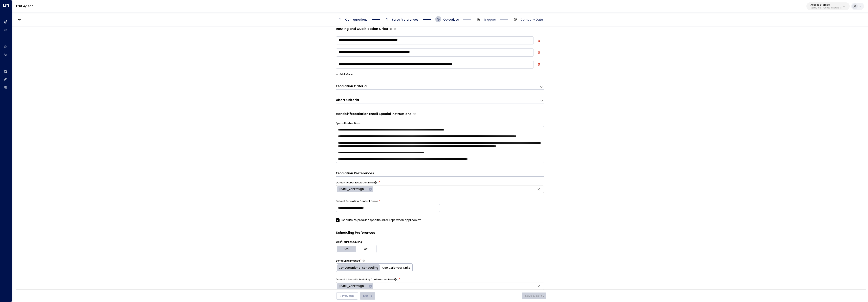 The height and width of the screenshot is (302, 868). I want to click on p: Access Storage, so click(826, 5).